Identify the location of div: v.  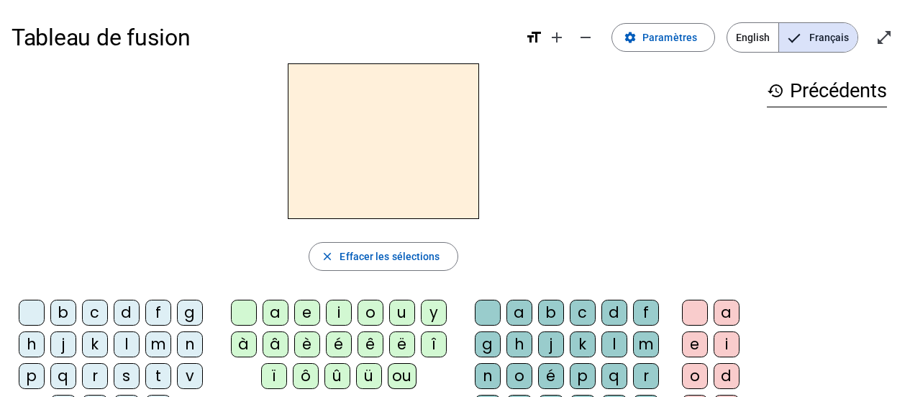
(190, 376).